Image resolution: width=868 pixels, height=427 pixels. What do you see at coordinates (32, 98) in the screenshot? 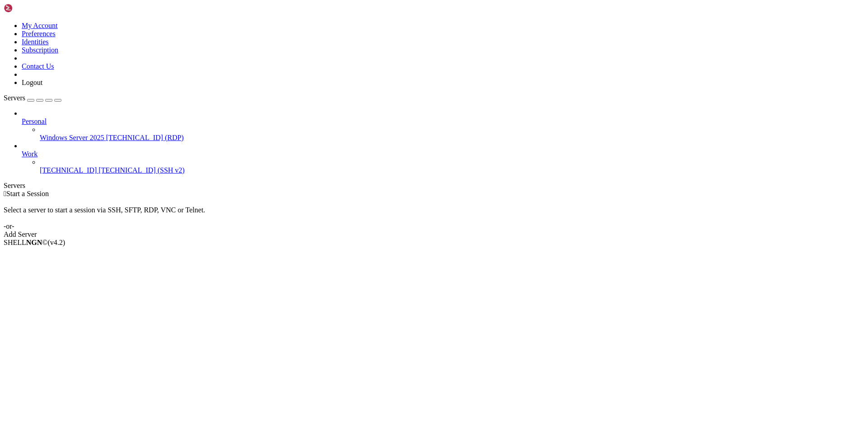
I see `a: Servers` at bounding box center [32, 98].